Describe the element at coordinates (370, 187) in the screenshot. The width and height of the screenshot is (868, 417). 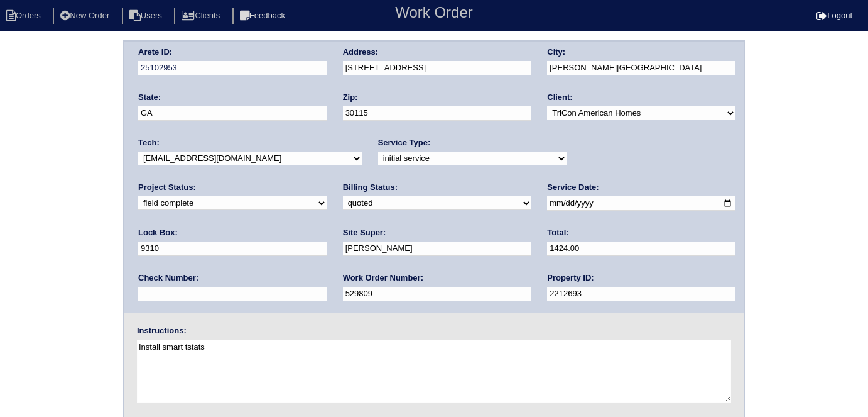
I see `label: Billing Status:` at that location.